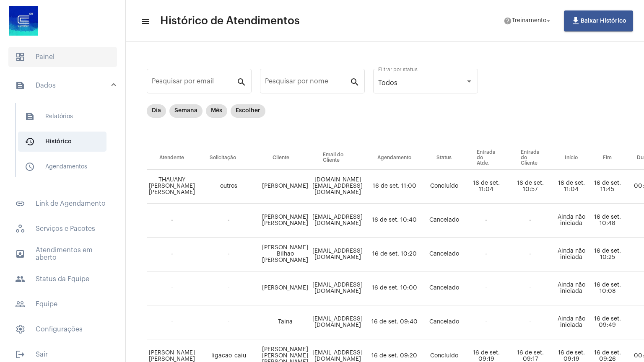 The height and width of the screenshot is (362, 644). I want to click on span: Configurações, so click(62, 329).